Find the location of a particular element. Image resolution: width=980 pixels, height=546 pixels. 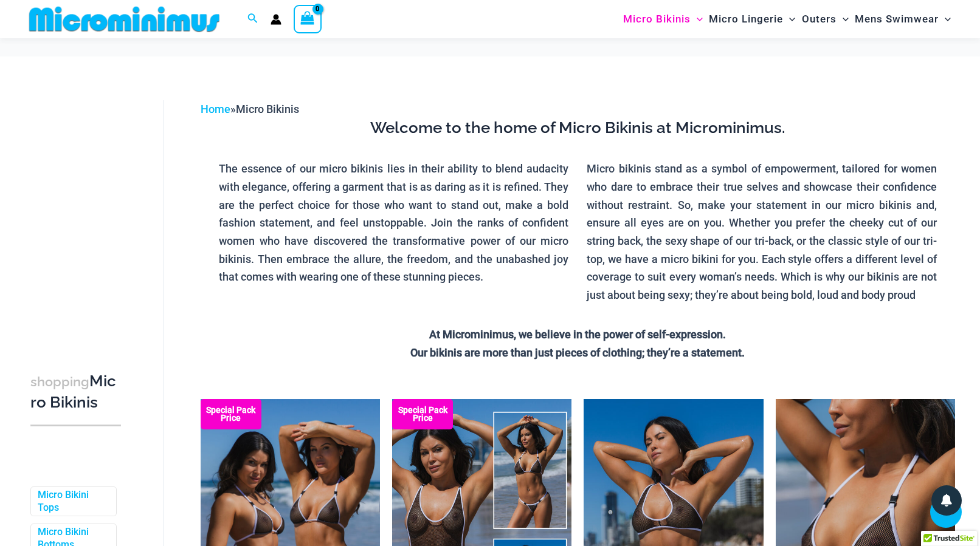

span: Outers is located at coordinates (819, 19).